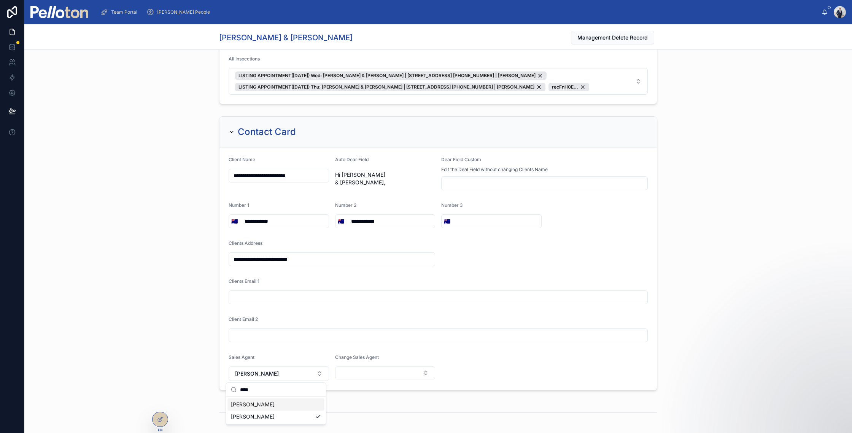  Describe the element at coordinates (243, 319) in the screenshot. I see `span: Client Email 2` at that location.